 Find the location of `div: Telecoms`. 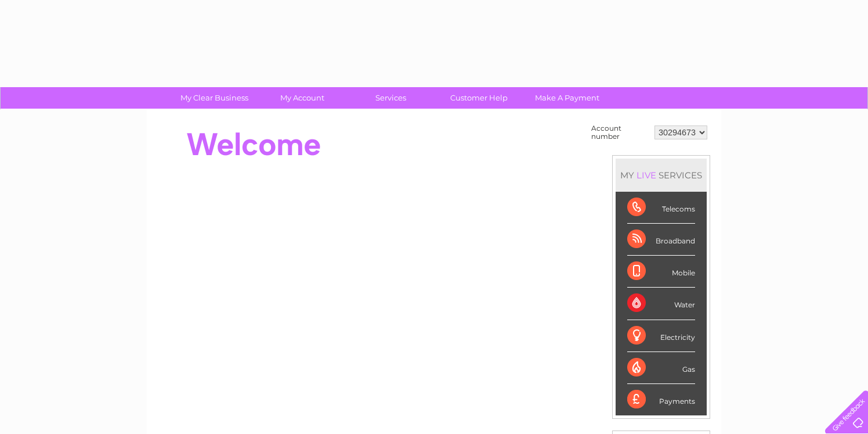

div: Telecoms is located at coordinates (661, 208).